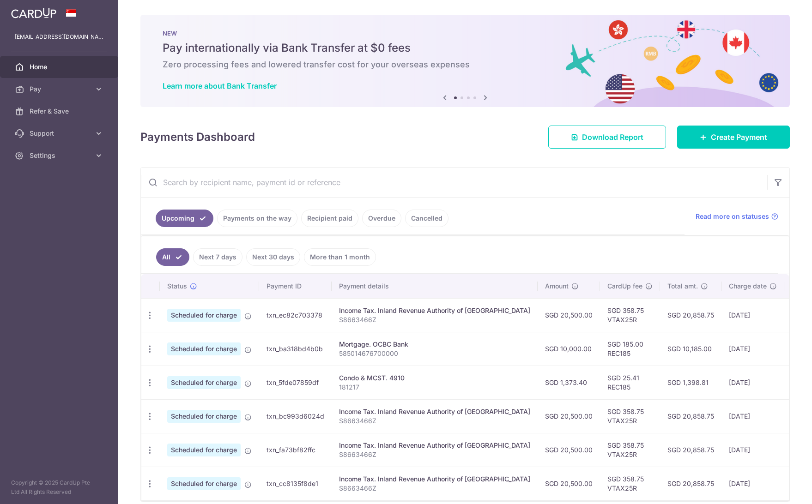 This screenshot has height=504, width=812. I want to click on div: Condo & MCST. 4910, so click(435, 378).